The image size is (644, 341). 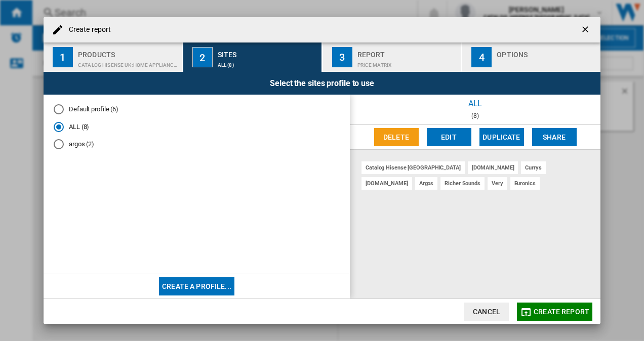 What do you see at coordinates (202, 57) in the screenshot?
I see `div: 2` at bounding box center [202, 57].